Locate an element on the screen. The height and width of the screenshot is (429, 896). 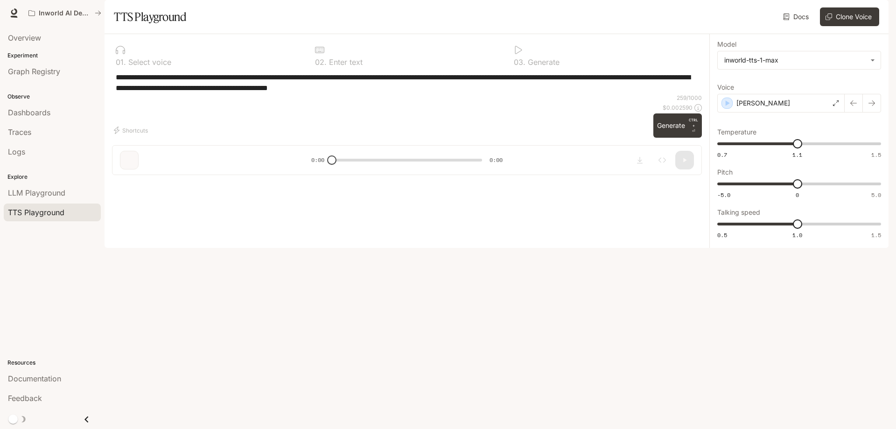
p: CTRL + is located at coordinates (694, 123).